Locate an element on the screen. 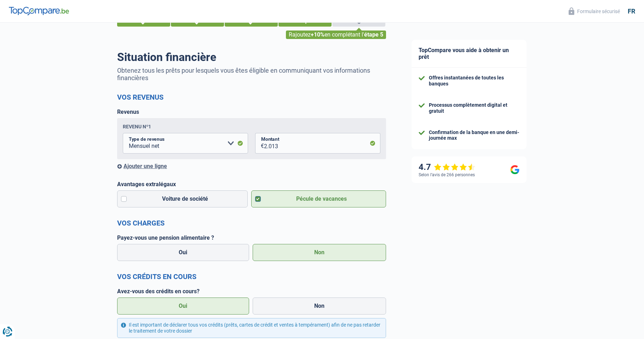 The image size is (644, 339). div: Confirmation de la banque en une demi-journée max is located at coordinates (474, 136).